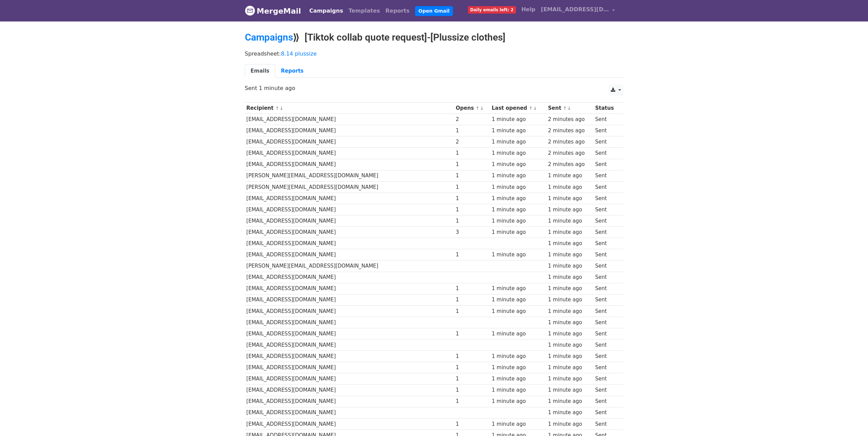 The image size is (868, 436). I want to click on span: Daily emails left: 2, so click(492, 10).